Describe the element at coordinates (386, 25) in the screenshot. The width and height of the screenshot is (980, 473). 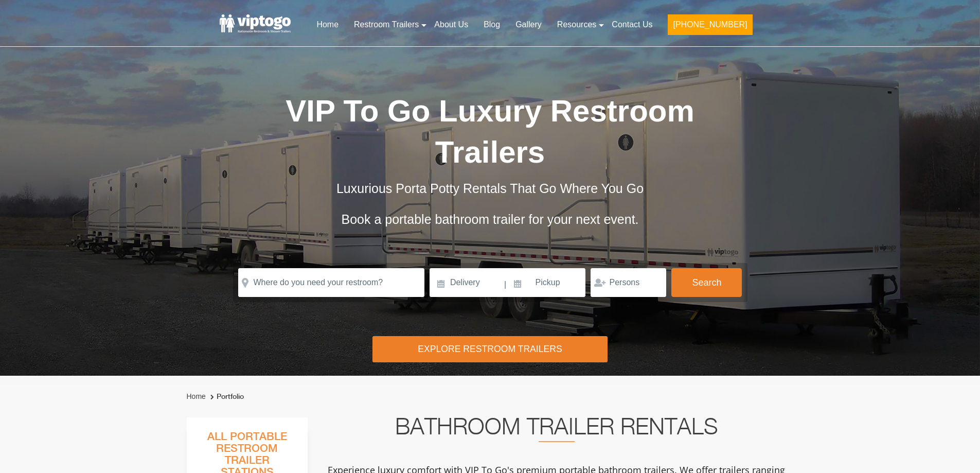
I see `a: Restroom Trailers` at that location.